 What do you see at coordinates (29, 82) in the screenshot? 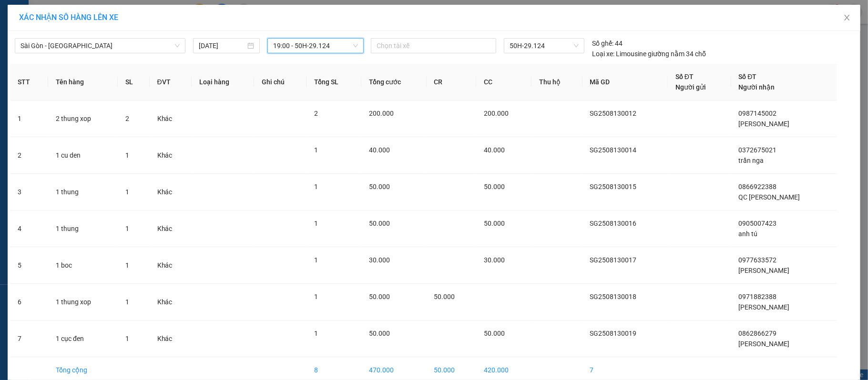
I see `th: STT` at bounding box center [29, 82].